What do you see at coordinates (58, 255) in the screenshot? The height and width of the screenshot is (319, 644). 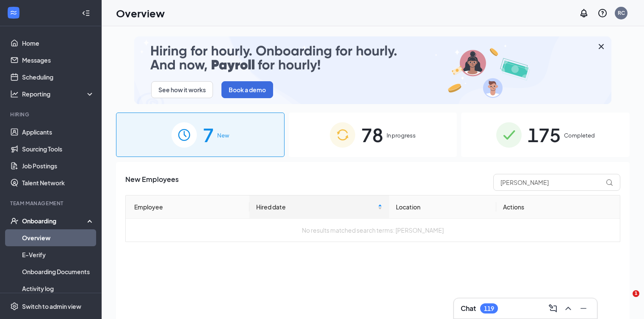 I see `a: E-Verify` at bounding box center [58, 255].